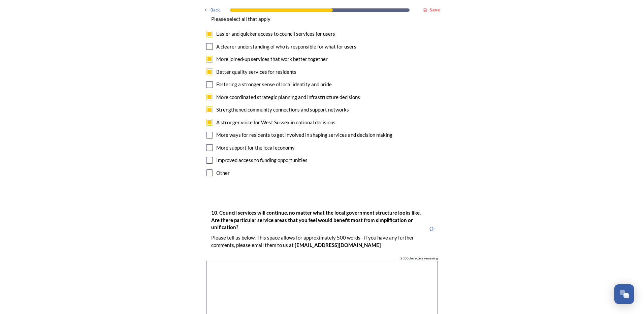  I want to click on div: Fostering a stronger sense of local identity and pride, so click(274, 84).